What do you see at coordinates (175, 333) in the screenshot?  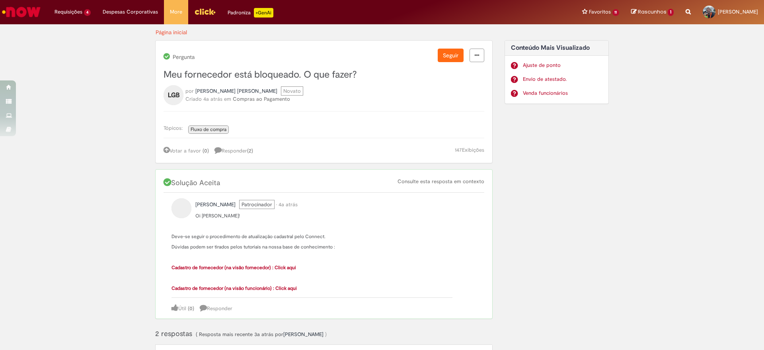 I see `span: 2 respostas` at bounding box center [175, 333].